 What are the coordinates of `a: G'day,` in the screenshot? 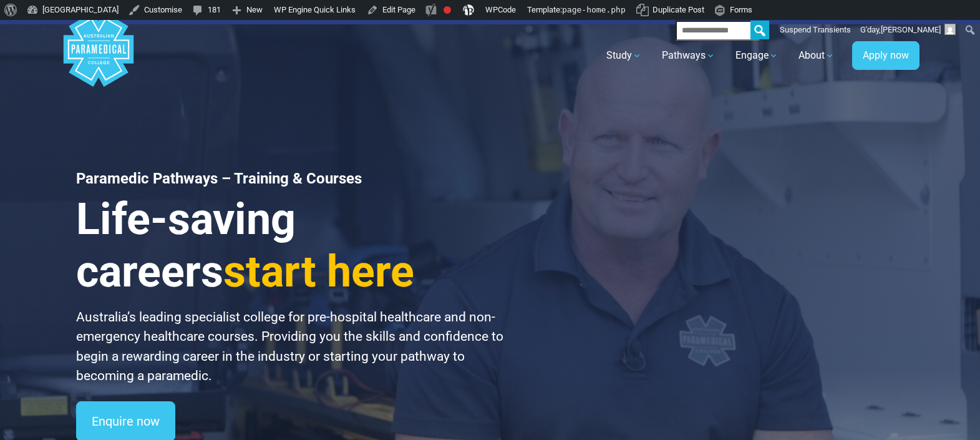 It's located at (908, 30).